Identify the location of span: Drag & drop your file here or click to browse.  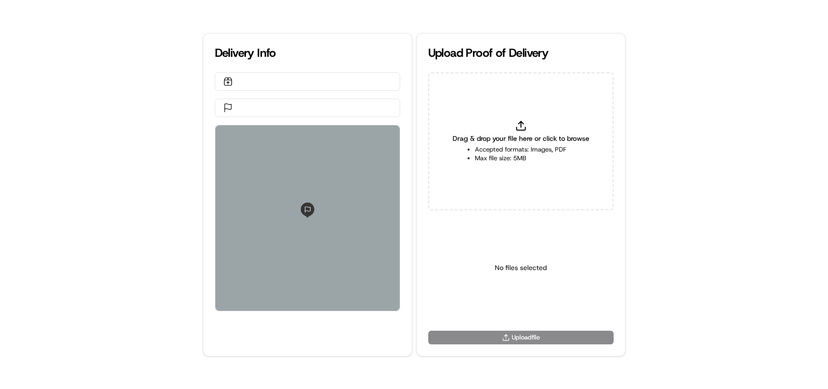
(521, 138).